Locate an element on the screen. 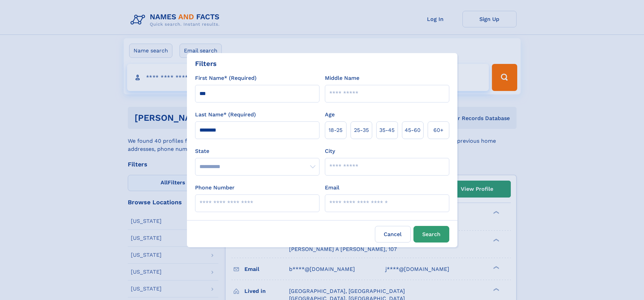 The height and width of the screenshot is (300, 644). label: Cancel is located at coordinates (393, 234).